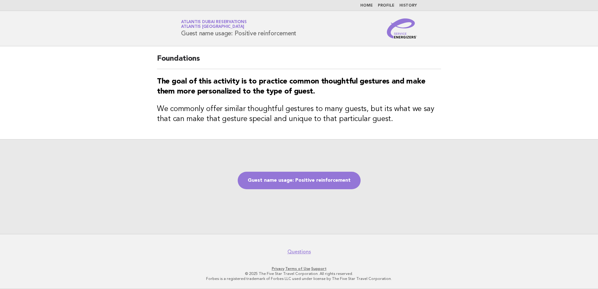  Describe the element at coordinates (367, 6) in the screenshot. I see `a: Home` at that location.